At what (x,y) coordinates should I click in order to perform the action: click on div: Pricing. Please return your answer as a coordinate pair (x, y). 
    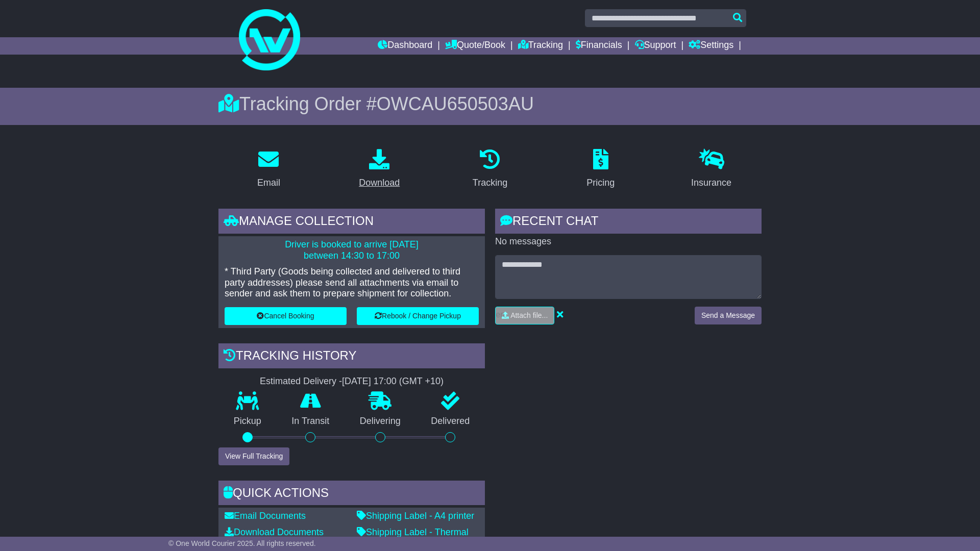
    Looking at the image, I should click on (600, 182).